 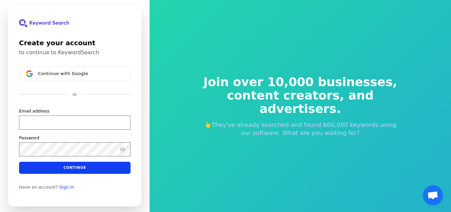 What do you see at coordinates (123, 149) in the screenshot?
I see `button: Show password` at bounding box center [123, 149].